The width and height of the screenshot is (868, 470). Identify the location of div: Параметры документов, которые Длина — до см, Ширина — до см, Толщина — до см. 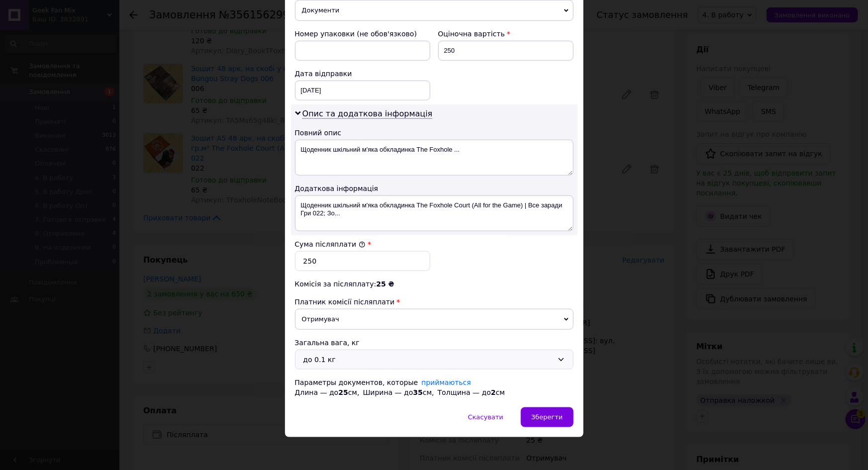
(434, 387).